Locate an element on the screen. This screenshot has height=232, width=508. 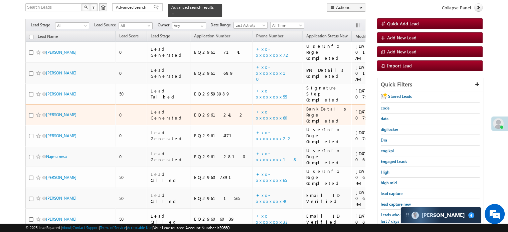
span: digilocker is located at coordinates (390, 129).